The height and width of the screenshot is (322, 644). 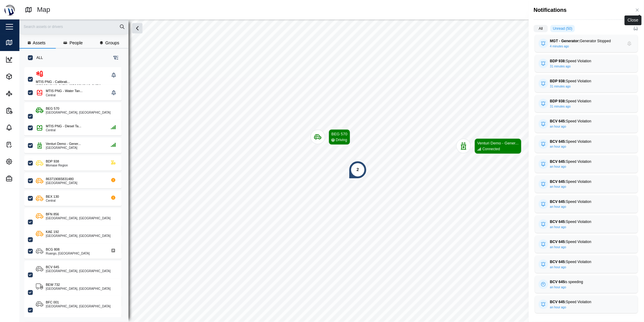 What do you see at coordinates (540, 29) in the screenshot?
I see `label: All` at bounding box center [540, 29].